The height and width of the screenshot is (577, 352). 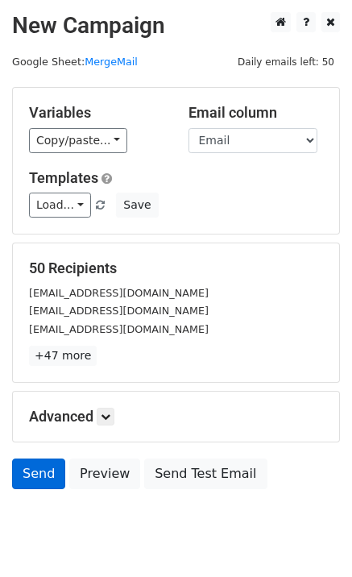 What do you see at coordinates (206, 474) in the screenshot?
I see `a: Send Test Email` at bounding box center [206, 474].